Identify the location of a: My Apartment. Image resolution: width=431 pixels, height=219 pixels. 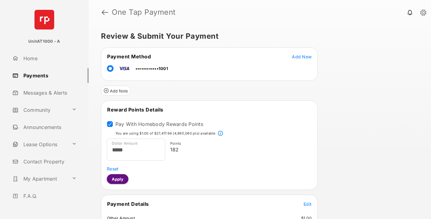
(39, 179).